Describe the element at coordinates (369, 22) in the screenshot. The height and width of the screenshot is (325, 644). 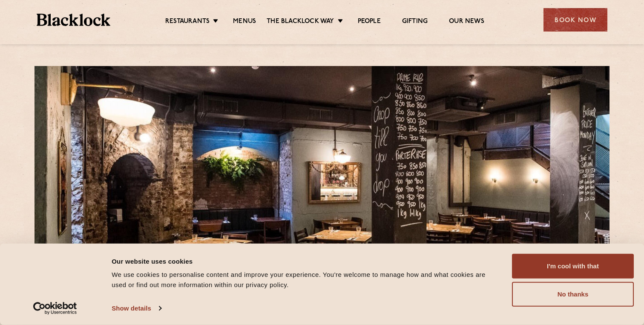
I see `a: People` at that location.